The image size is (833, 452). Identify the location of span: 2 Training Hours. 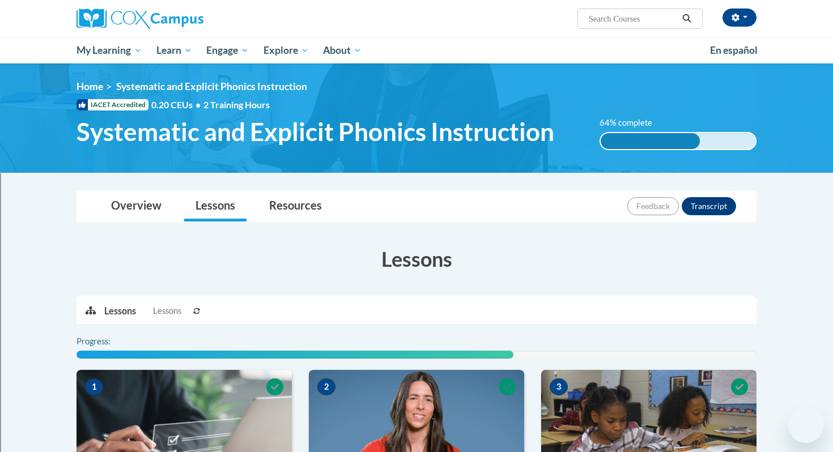
(236, 104).